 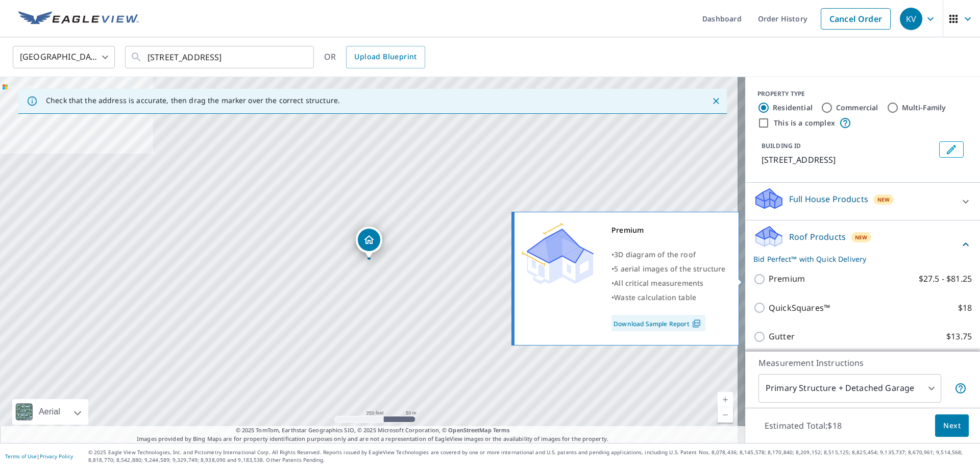 I want to click on a: Download Sample Report, so click(x=659, y=323).